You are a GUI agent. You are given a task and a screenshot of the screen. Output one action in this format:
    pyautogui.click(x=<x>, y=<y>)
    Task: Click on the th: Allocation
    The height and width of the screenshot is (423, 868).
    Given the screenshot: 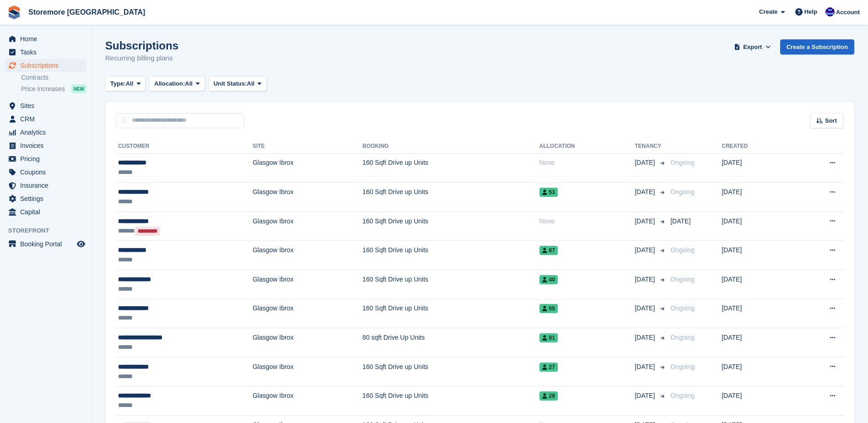 What is the action you would take?
    pyautogui.click(x=587, y=146)
    